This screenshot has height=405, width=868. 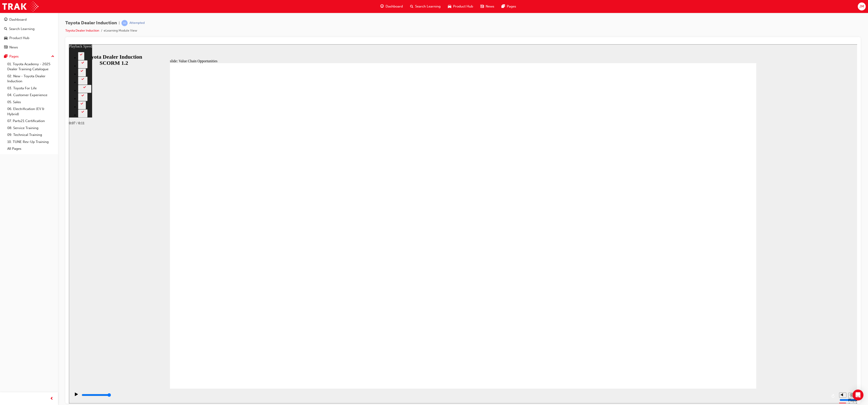 What do you see at coordinates (29, 57) in the screenshot?
I see `button: Pages` at bounding box center [29, 57].